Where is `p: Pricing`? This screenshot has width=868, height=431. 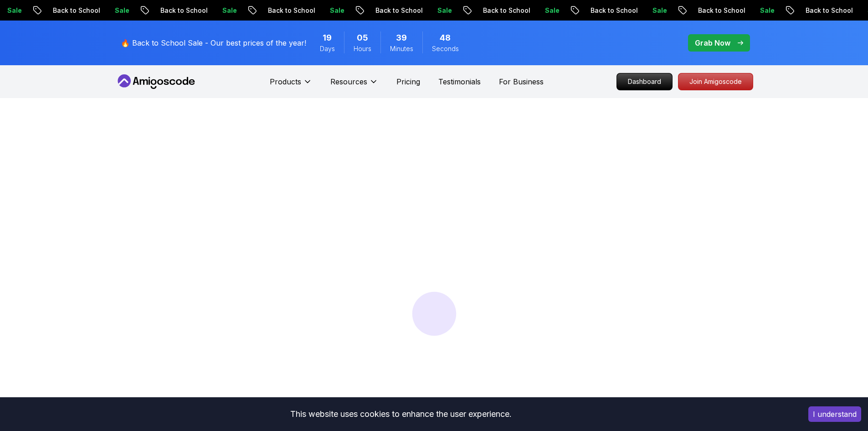
p: Pricing is located at coordinates (408, 82).